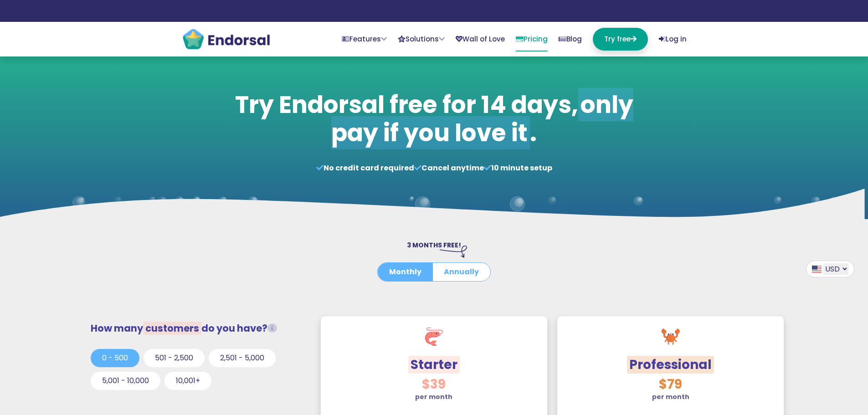 This screenshot has width=868, height=415. Describe the element at coordinates (571, 40) in the screenshot. I see `a: Blog` at that location.